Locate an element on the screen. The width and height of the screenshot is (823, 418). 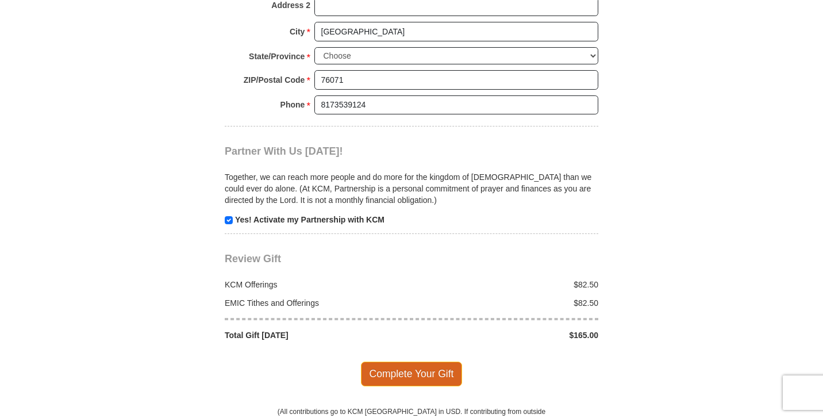
strong: ZIP/Postal Code is located at coordinates (274, 80).